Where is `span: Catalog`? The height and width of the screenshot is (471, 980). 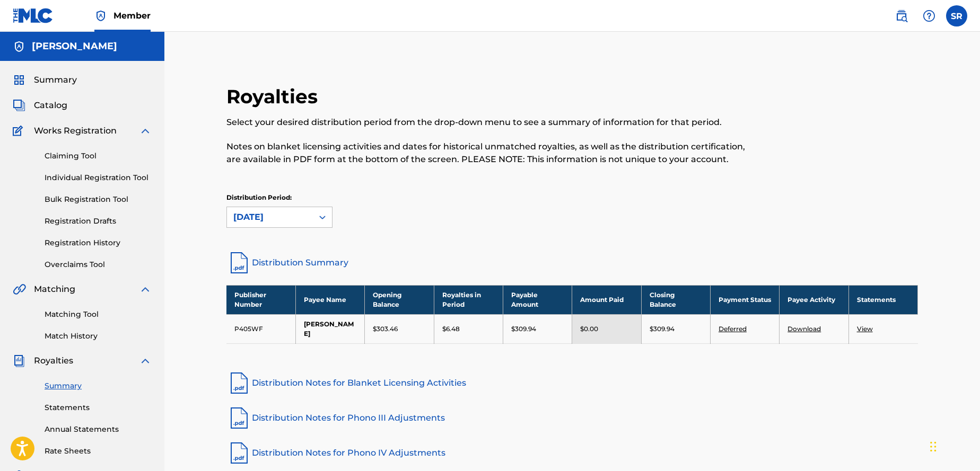
span: Catalog is located at coordinates (51, 105).